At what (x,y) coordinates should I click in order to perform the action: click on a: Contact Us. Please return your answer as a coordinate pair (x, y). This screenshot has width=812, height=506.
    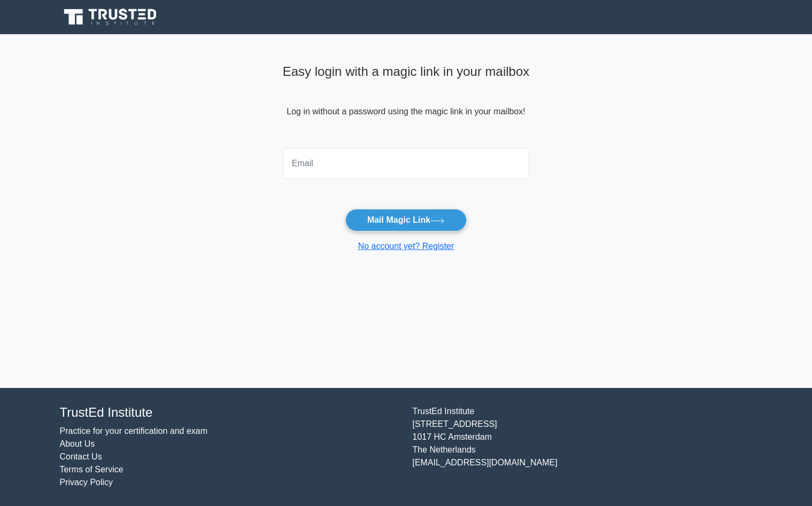
    Looking at the image, I should click on (81, 456).